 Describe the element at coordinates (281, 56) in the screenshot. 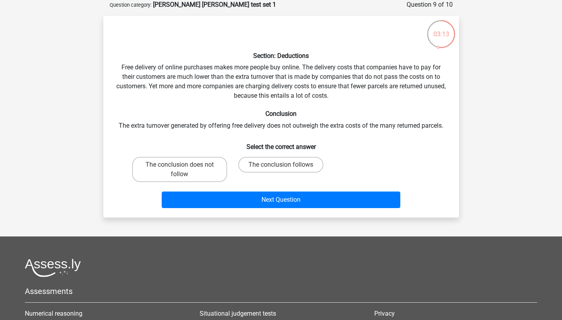

I see `h6: Section: Deductions` at that location.